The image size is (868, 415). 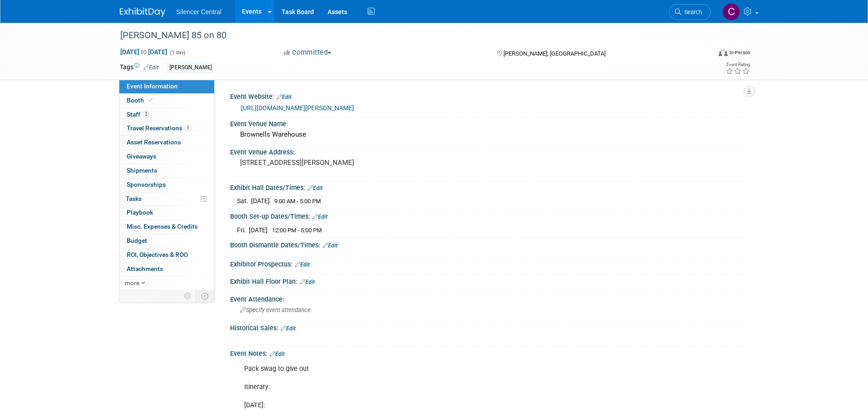 I want to click on div: Historical Sales:, so click(x=489, y=327).